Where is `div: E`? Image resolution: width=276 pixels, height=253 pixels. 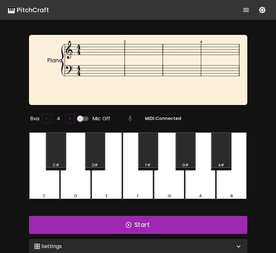 div: E is located at coordinates (106, 196).